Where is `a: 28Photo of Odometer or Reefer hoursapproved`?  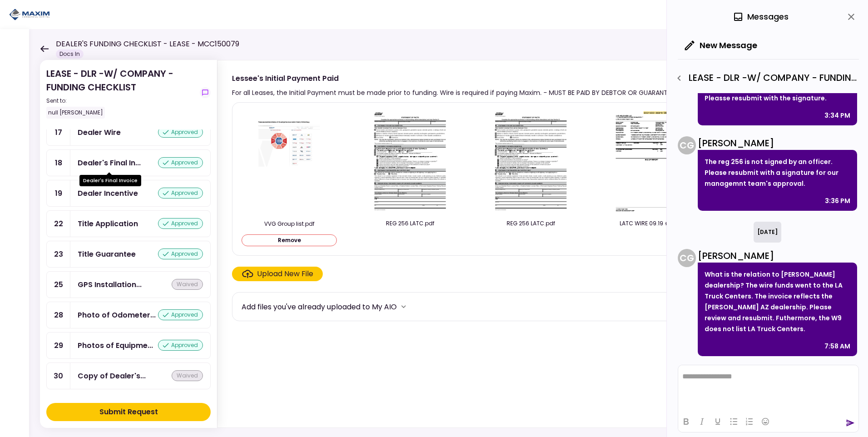 a: 28Photo of Odometer or Reefer hoursapproved is located at coordinates (129, 315).